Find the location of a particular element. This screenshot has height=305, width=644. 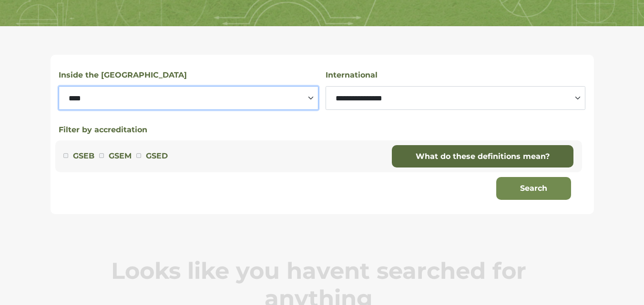

button: Search is located at coordinates (534, 189).